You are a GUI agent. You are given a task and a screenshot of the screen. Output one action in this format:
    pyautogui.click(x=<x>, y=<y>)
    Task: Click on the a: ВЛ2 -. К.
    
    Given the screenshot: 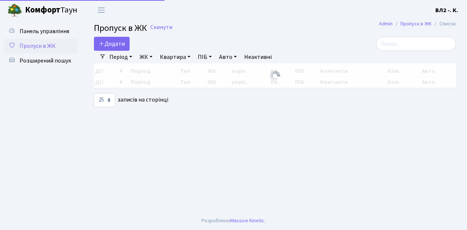 What is the action you would take?
    pyautogui.click(x=447, y=10)
    